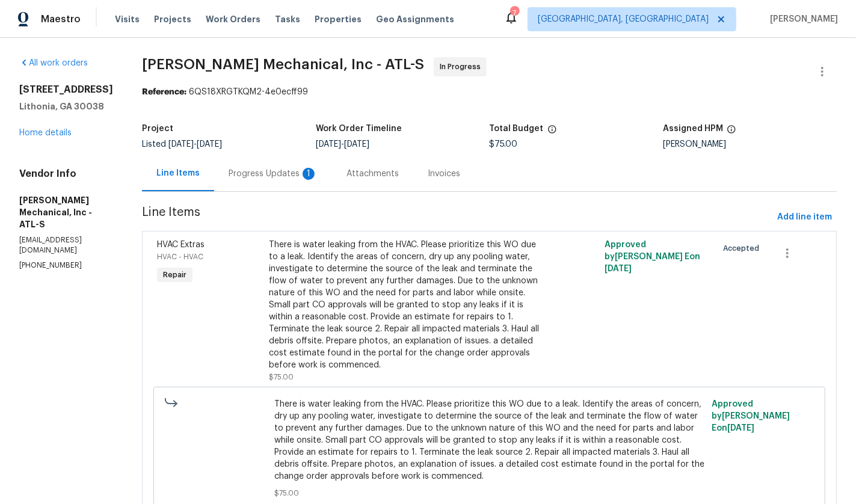 This screenshot has width=856, height=504. Describe the element at coordinates (273, 174) in the screenshot. I see `div: Progress Updates` at that location.